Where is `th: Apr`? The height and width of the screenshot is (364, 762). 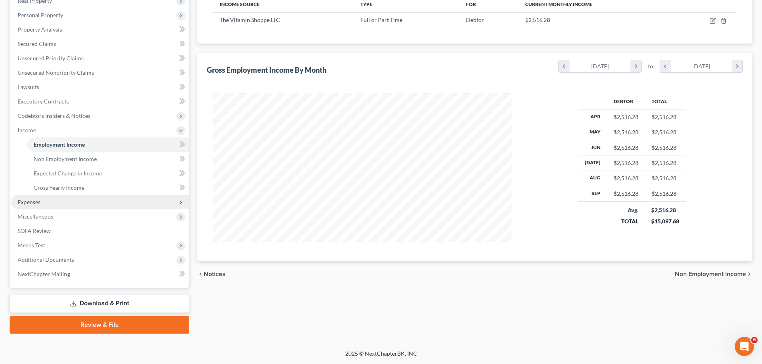
th: Apr is located at coordinates (593, 117).